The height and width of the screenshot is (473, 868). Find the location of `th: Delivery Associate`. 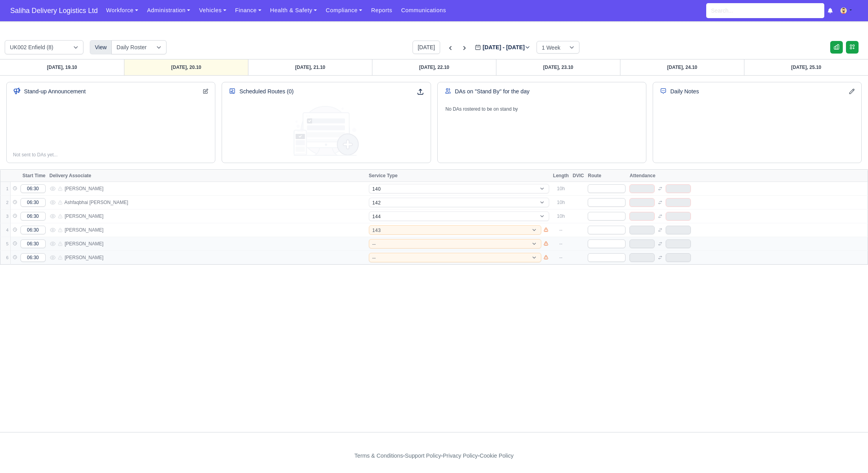

th: Delivery Associate is located at coordinates (207, 176).